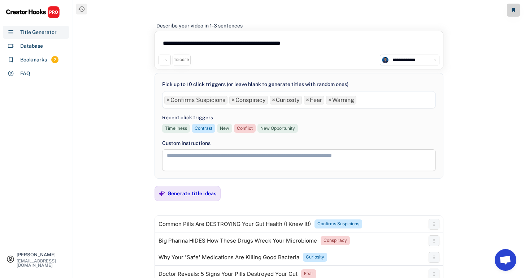 The height and width of the screenshot is (278, 525). What do you see at coordinates (286, 100) in the screenshot?
I see `li: Curiosity` at bounding box center [286, 100].